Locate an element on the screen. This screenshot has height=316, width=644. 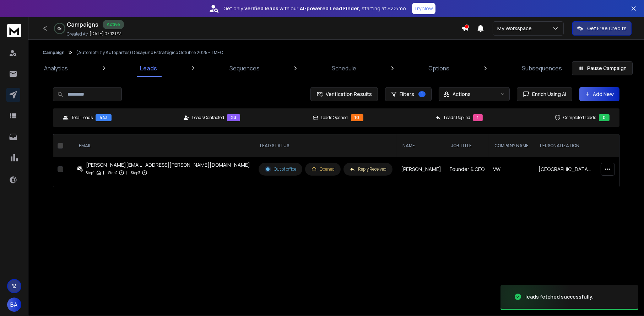
th: NAME is located at coordinates (421, 146).